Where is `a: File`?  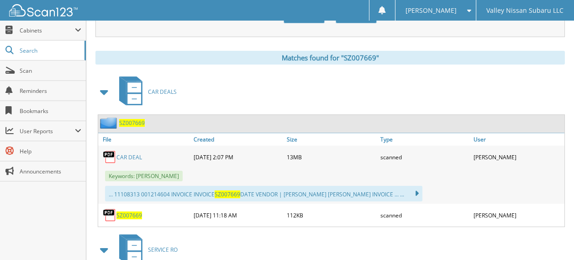
a: File is located at coordinates (145, 139).